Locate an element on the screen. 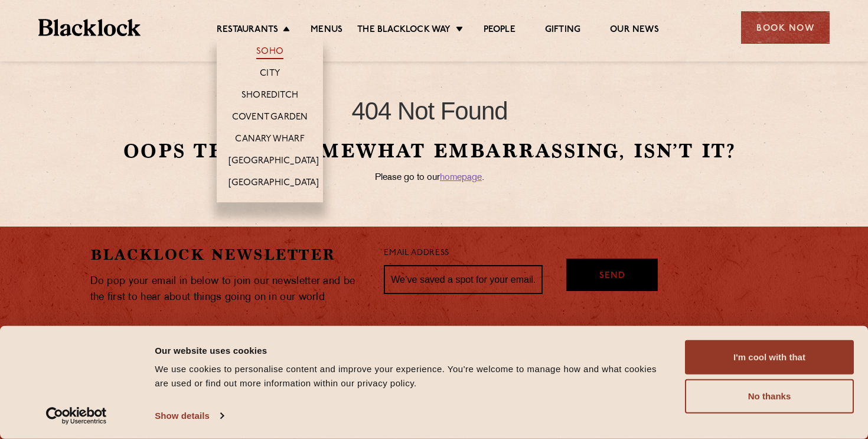 The height and width of the screenshot is (439, 868). h2: Blacklock Newsletter is located at coordinates (228, 254).